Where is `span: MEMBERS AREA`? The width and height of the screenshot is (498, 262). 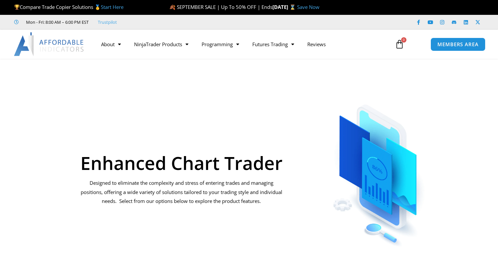
span: MEMBERS AREA is located at coordinates (458, 44).